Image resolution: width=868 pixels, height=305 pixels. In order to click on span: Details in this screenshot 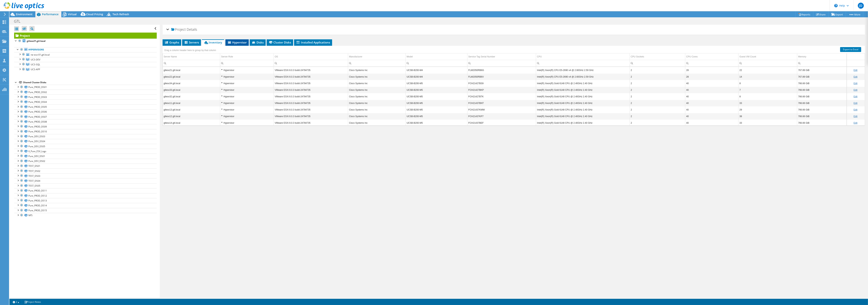, I will do `click(192, 29)`.